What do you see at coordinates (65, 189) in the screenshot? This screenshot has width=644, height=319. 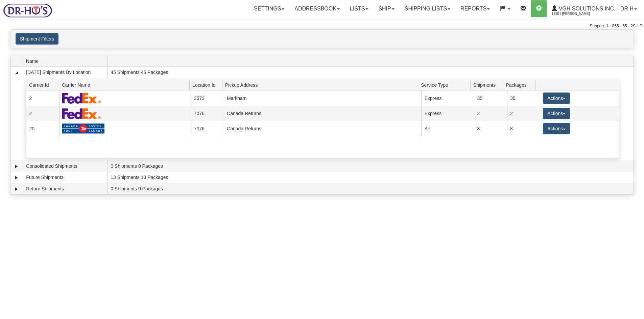 I see `td: Return Shipments` at bounding box center [65, 189].